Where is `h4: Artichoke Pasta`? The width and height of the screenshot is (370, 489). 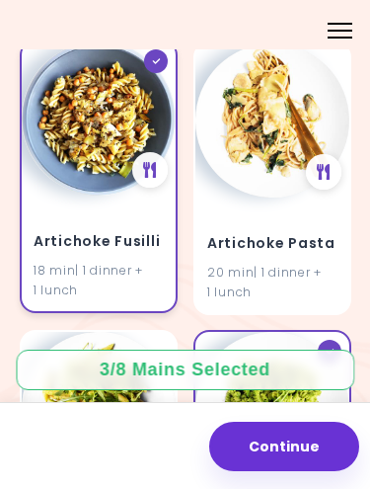
h4: Artichoke Pasta is located at coordinates (273, 243).